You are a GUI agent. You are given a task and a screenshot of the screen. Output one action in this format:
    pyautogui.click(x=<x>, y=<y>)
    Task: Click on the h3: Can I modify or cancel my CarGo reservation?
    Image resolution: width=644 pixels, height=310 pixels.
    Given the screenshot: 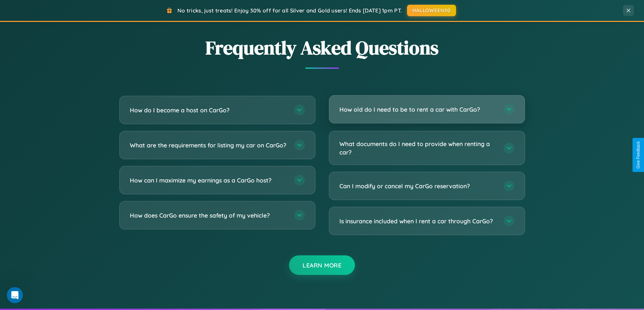 What is the action you would take?
    pyautogui.click(x=418, y=186)
    